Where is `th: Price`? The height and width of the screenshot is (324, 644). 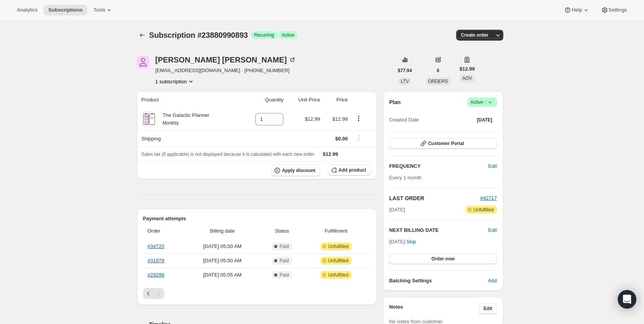
th: Price is located at coordinates (336, 100).